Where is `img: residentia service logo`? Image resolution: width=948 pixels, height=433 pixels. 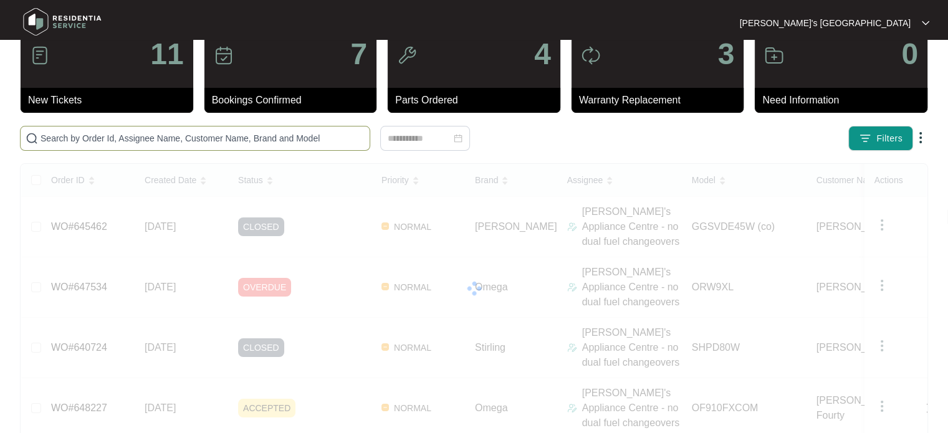
img: residentia service logo is located at coordinates (62, 22).